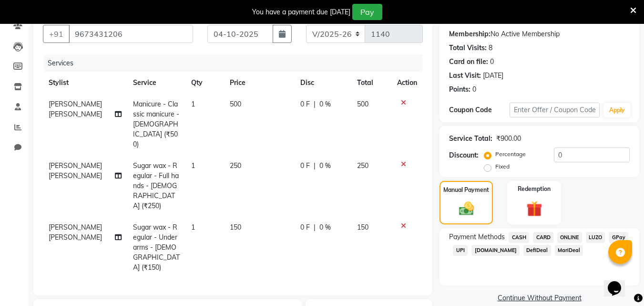  Describe the element at coordinates (460, 250) in the screenshot. I see `span: UPI` at that location.